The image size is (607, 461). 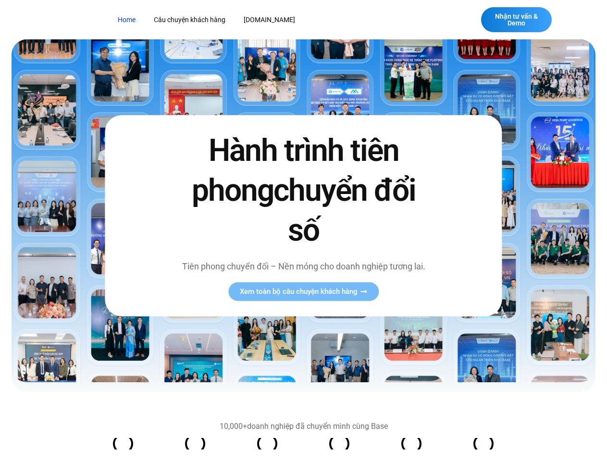 What do you see at coordinates (303, 190) in the screenshot?
I see `h2: Hành trình tiên phong` at bounding box center [303, 190].